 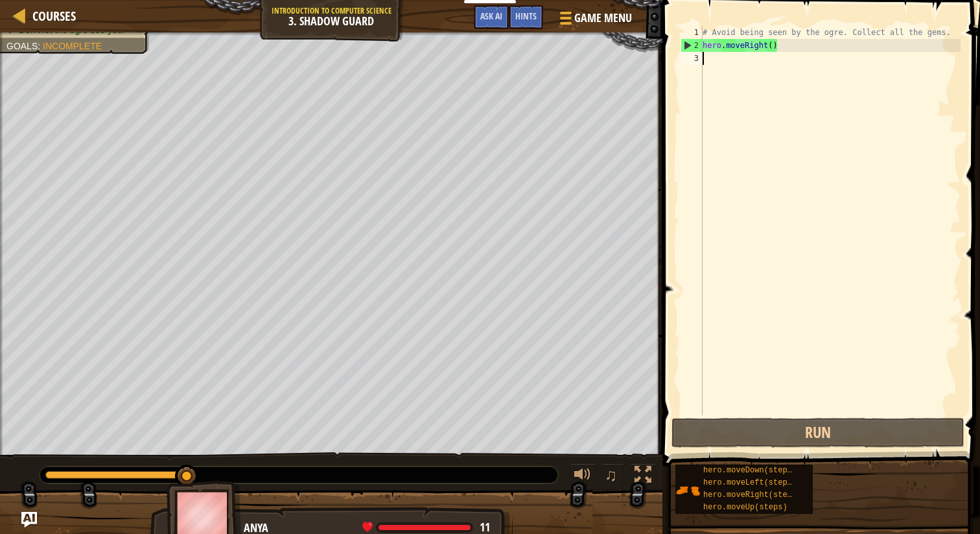 I want to click on div: 3, so click(x=692, y=58).